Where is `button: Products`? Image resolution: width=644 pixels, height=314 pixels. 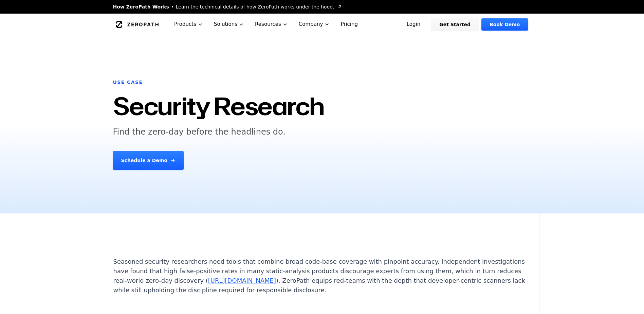 button: Products is located at coordinates (188, 24).